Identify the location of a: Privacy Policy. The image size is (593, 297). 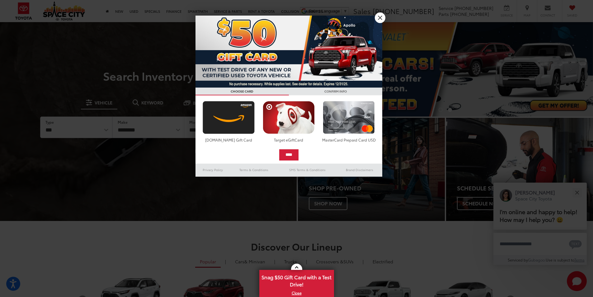
(213, 170).